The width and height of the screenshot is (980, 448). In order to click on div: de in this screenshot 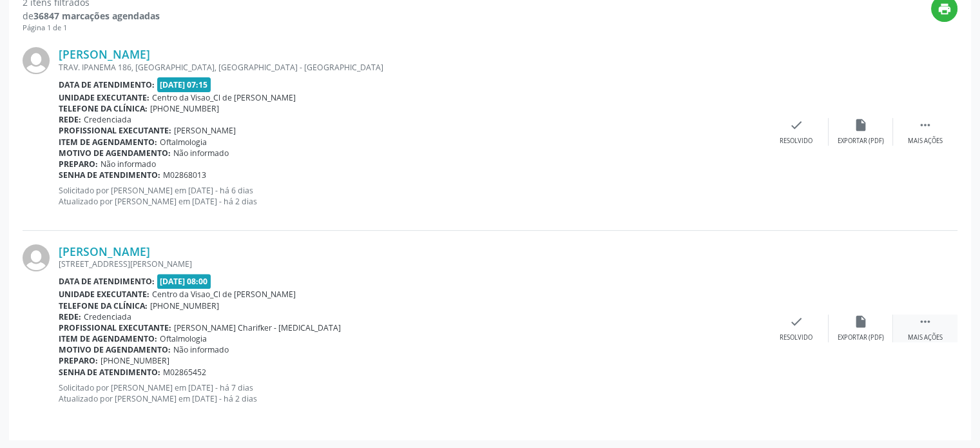, I will do `click(91, 15)`.